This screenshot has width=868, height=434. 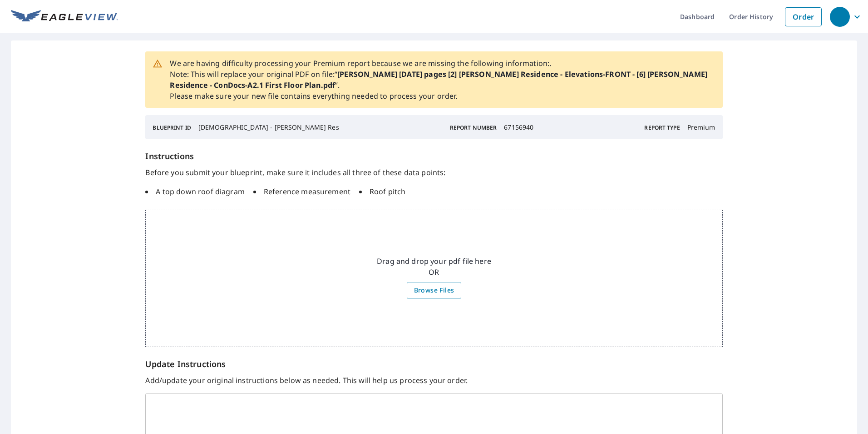 I want to click on label: Browse Files, so click(x=434, y=290).